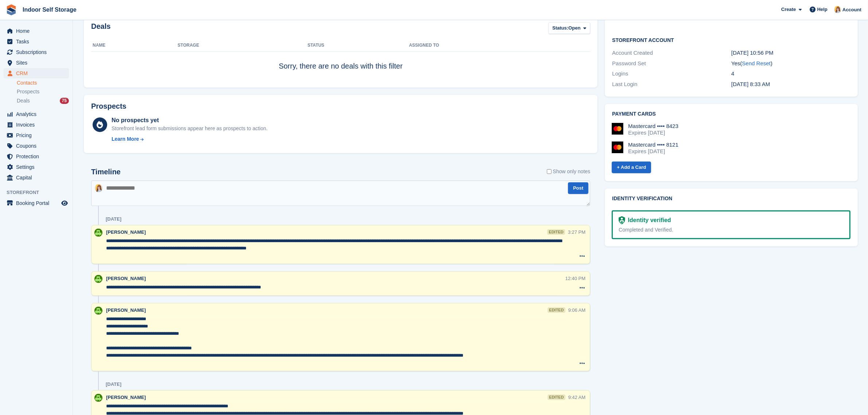 The image size is (868, 415). What do you see at coordinates (577, 397) in the screenshot?
I see `div: 9:42 AM` at bounding box center [577, 397].